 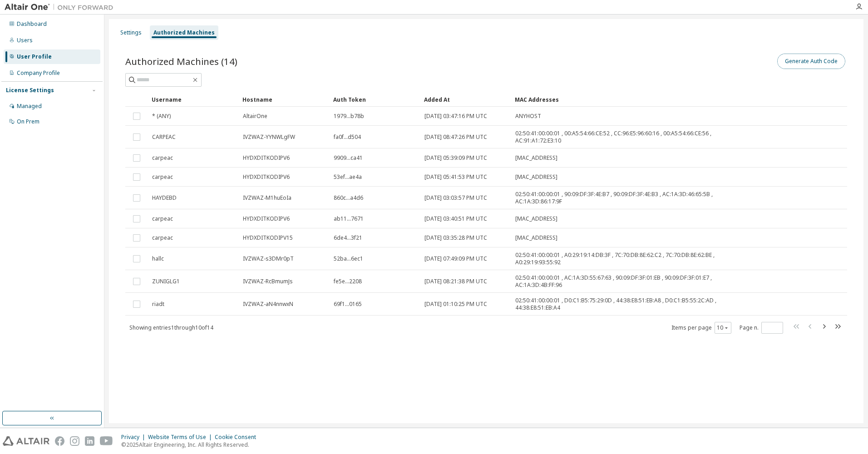 What do you see at coordinates (171, 327) in the screenshot?
I see `span: Showing entries 1 through 10 of 14` at bounding box center [171, 327].